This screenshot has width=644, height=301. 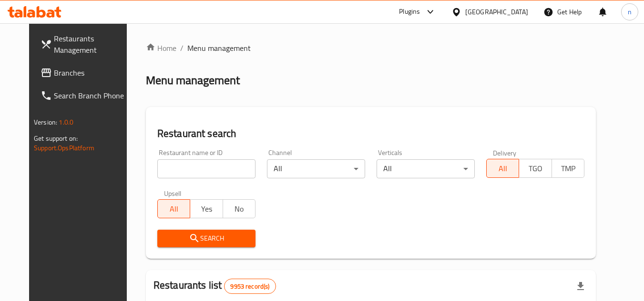 I want to click on nav: breadcrumb, so click(x=371, y=48).